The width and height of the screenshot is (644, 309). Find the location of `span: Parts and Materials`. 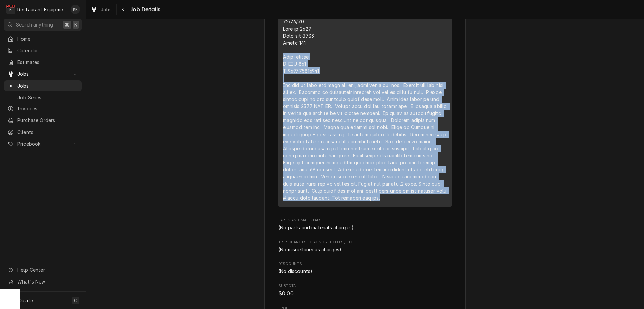

span: Parts and Materials is located at coordinates (365, 220).